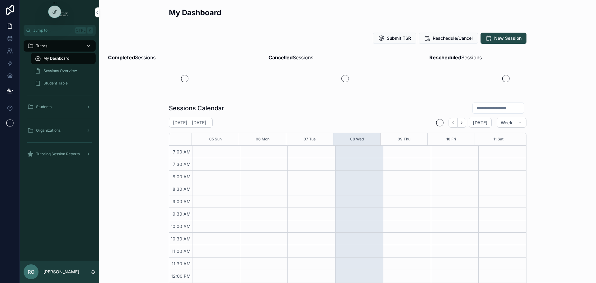 The height and width of the screenshot is (283, 596). What do you see at coordinates (263, 139) in the screenshot?
I see `div: 06 Mon` at bounding box center [263, 139].